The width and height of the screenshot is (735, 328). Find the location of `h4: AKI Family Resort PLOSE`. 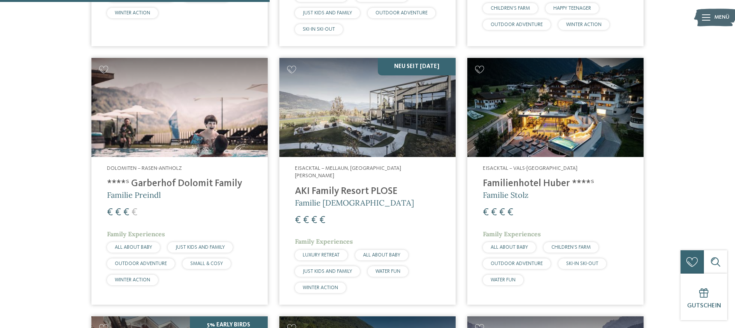

h4: AKI Family Resort PLOSE is located at coordinates (367, 192).